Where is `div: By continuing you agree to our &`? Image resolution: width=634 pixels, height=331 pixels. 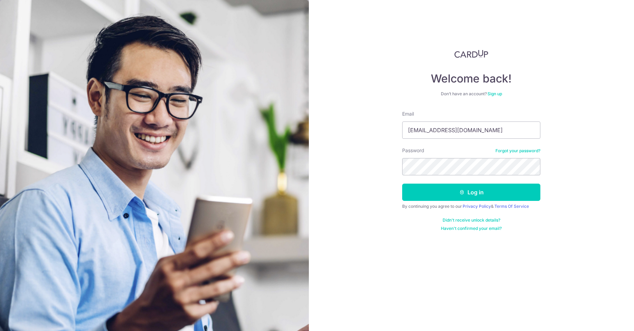 div: By continuing you agree to our & is located at coordinates (471, 206).